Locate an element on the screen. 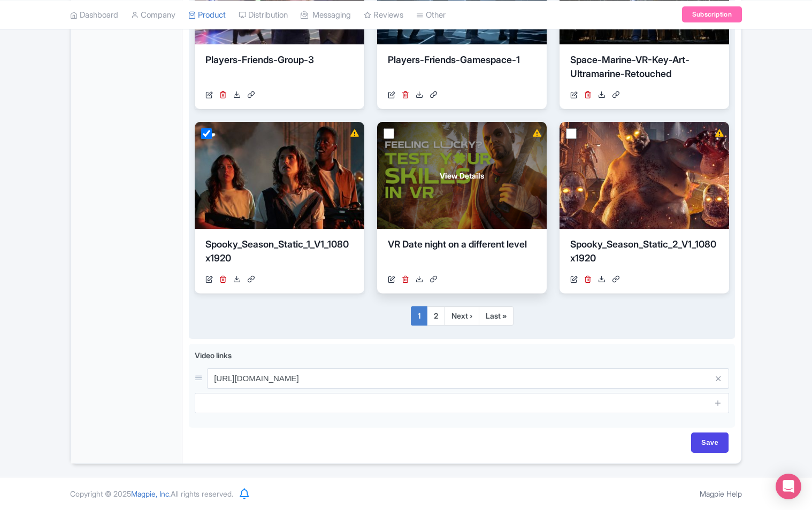  div: Players-Friends-Group-3 is located at coordinates (279, 69).